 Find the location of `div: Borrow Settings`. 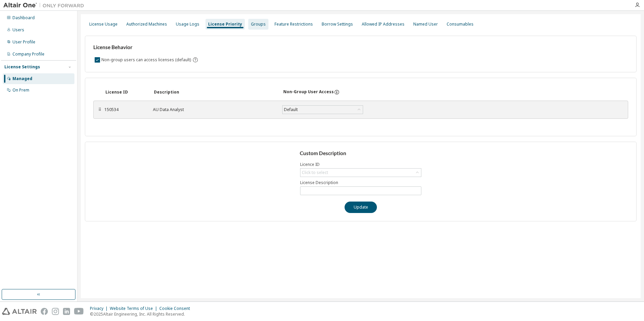

div: Borrow Settings is located at coordinates (337, 24).